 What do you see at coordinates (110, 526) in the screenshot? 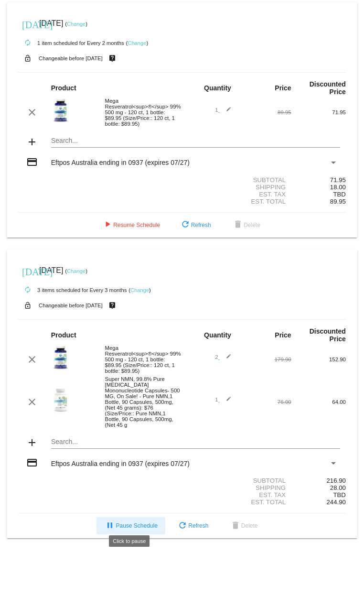
I see `mat-icon: pause` at bounding box center [110, 526].